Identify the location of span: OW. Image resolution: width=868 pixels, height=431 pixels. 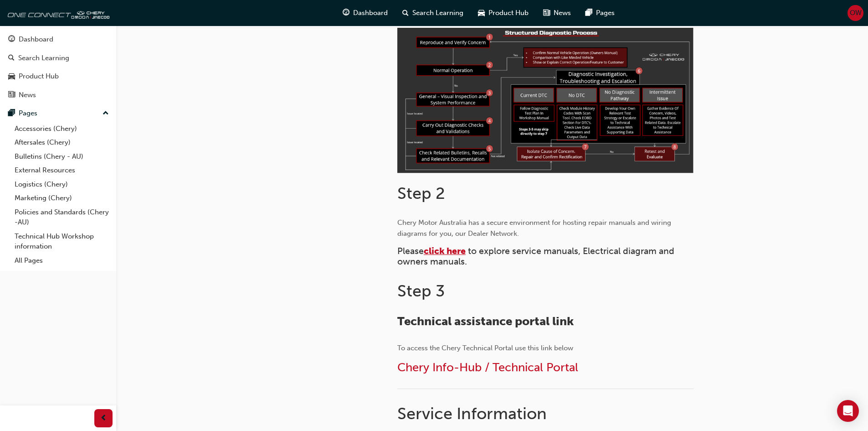
(856, 13).